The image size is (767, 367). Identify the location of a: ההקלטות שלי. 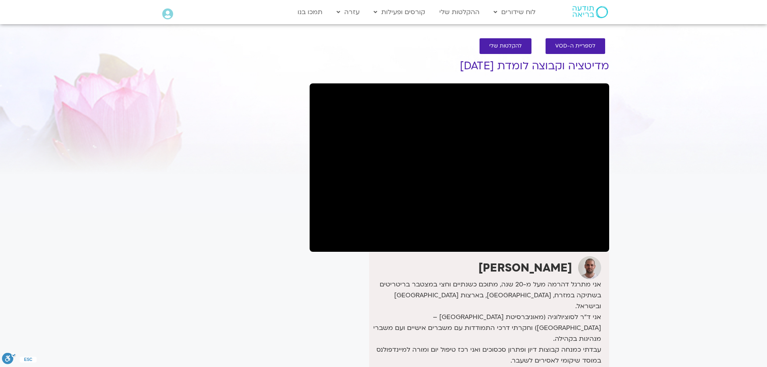
(459, 12).